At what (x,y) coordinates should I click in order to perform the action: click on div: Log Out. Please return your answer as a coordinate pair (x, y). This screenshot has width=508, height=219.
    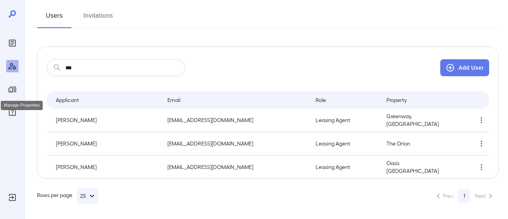
    Looking at the image, I should click on (12, 197).